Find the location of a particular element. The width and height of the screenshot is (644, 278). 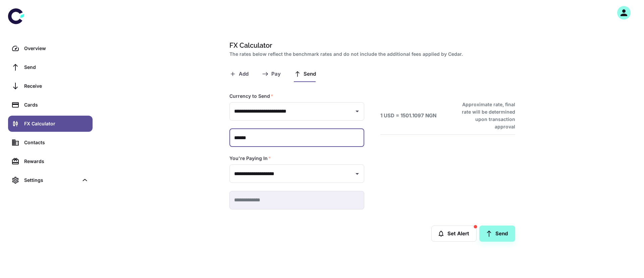

label: You're Paying In is located at coordinates (250, 158).